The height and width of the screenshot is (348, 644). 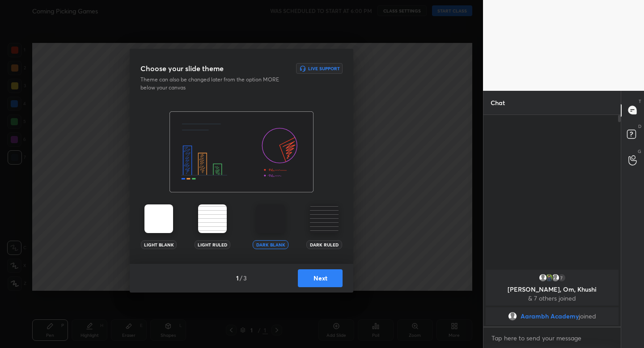 I want to click on div: Light Blank, so click(x=159, y=245).